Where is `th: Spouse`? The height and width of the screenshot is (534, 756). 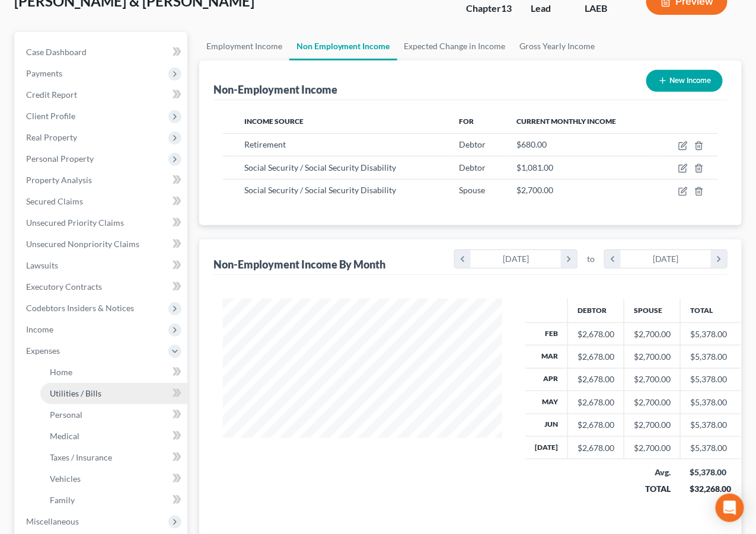 th: Spouse is located at coordinates (652, 311).